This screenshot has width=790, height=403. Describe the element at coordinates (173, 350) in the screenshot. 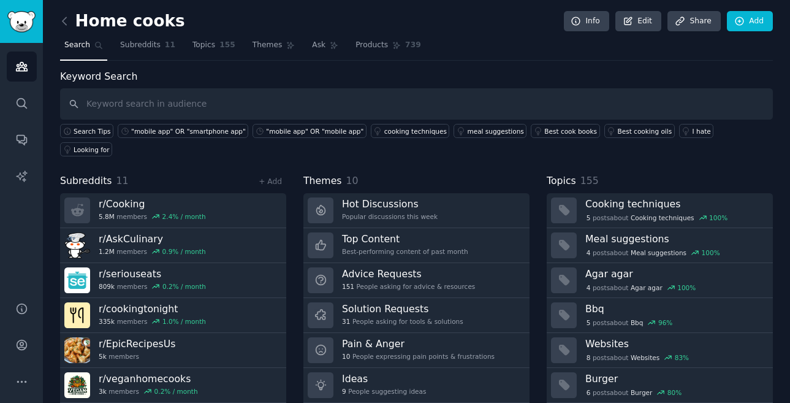

I see `a: r/EpicRecipesUs5kmembers` at that location.